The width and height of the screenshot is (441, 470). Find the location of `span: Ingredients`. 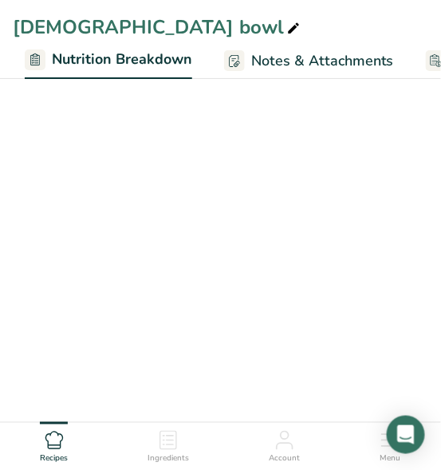

span: Ingredients is located at coordinates (168, 459).